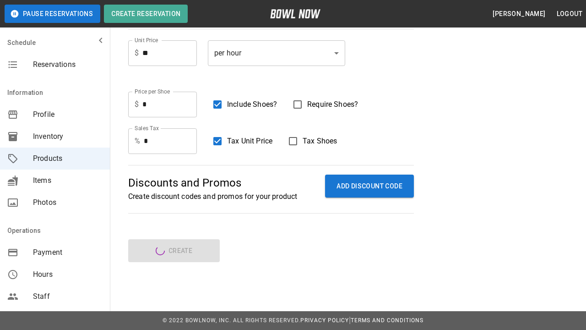 The height and width of the screenshot is (330, 586). What do you see at coordinates (212, 183) in the screenshot?
I see `p: Discounts and Promos` at bounding box center [212, 183].